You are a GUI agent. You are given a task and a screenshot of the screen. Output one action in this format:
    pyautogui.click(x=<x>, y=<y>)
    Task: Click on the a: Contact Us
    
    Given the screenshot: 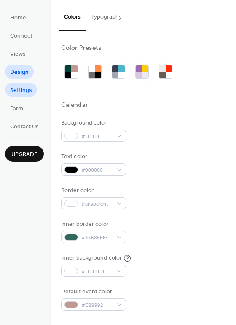 What is the action you would take?
    pyautogui.click(x=24, y=126)
    